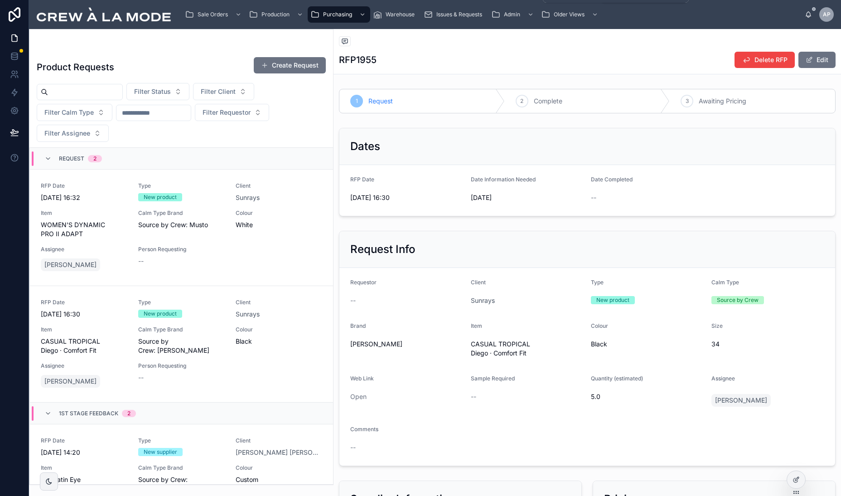  Describe the element at coordinates (725, 282) in the screenshot. I see `span: Calm Type` at that location.